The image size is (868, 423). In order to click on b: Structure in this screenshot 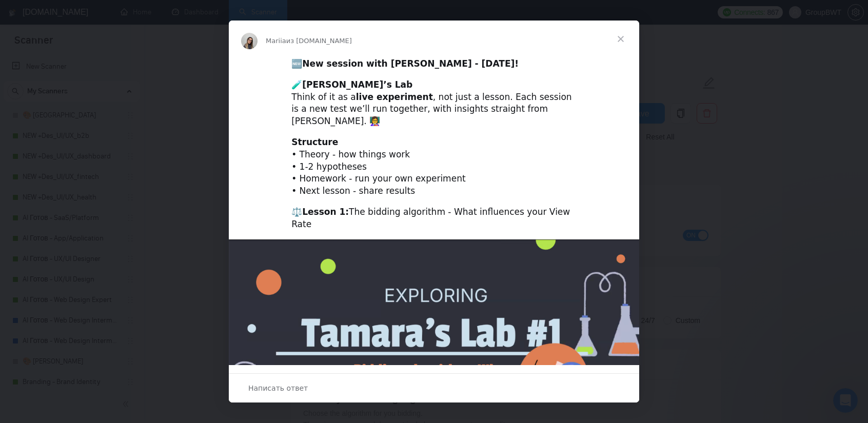, I will do `click(315, 142)`.